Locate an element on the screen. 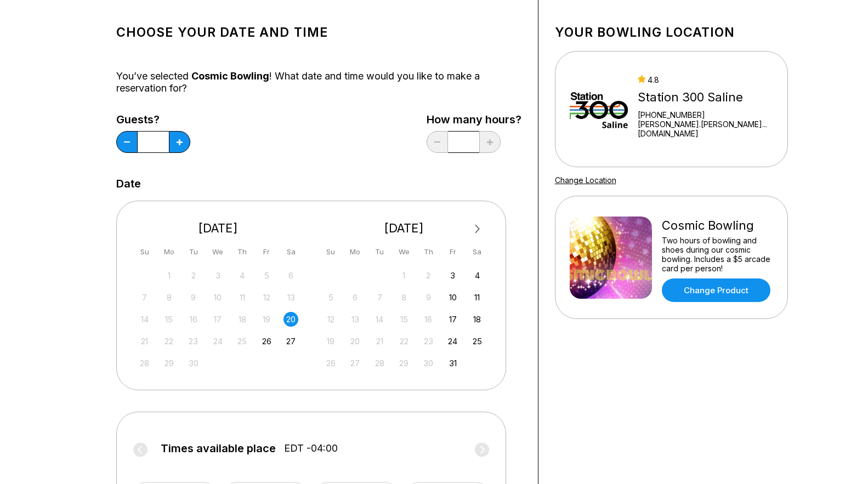 This screenshot has height=484, width=868. div: Not available Tuesday, September 30th, 2025 is located at coordinates (193, 363).